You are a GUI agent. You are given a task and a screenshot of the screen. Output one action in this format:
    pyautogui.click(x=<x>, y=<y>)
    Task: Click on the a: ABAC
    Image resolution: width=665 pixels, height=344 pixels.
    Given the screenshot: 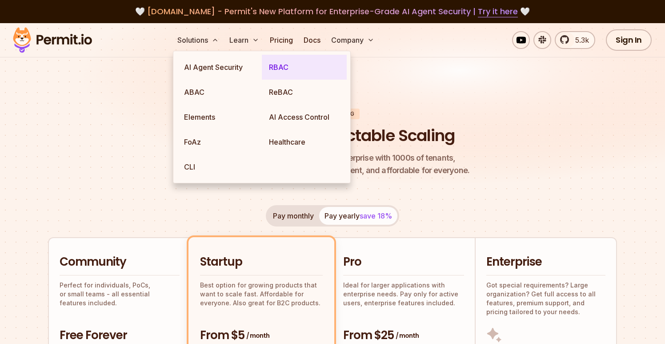 What is the action you would take?
    pyautogui.click(x=219, y=92)
    